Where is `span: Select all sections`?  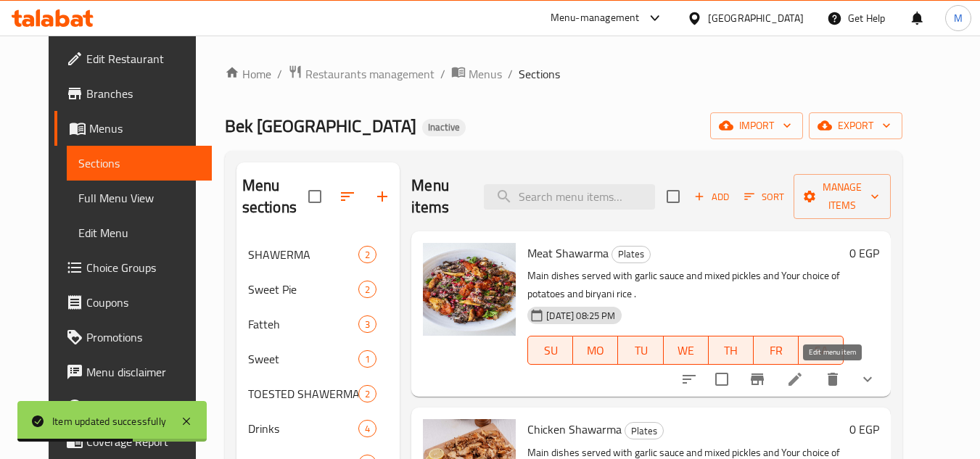 span: Select all sections is located at coordinates (315, 197).